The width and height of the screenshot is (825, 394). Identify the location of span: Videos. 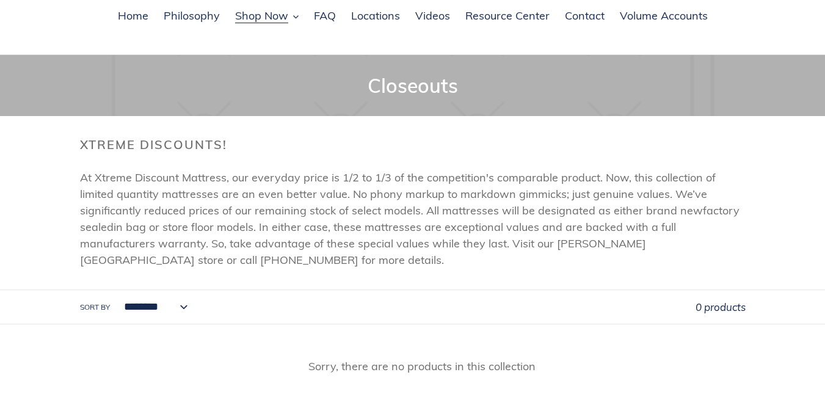
(432, 16).